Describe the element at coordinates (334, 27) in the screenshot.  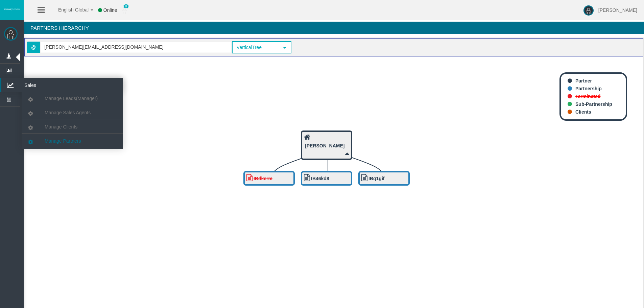
I see `h4: Partners Hierarchy` at that location.